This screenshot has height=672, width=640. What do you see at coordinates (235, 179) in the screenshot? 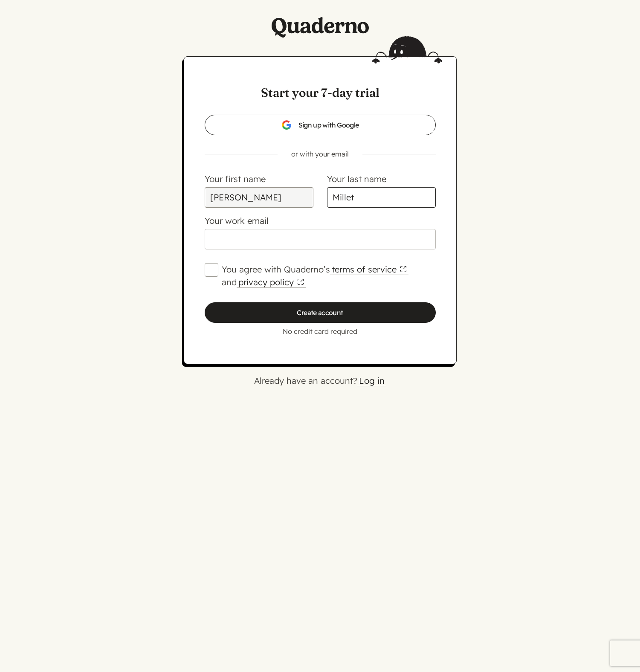
I see `label: Your first name` at bounding box center [235, 179].